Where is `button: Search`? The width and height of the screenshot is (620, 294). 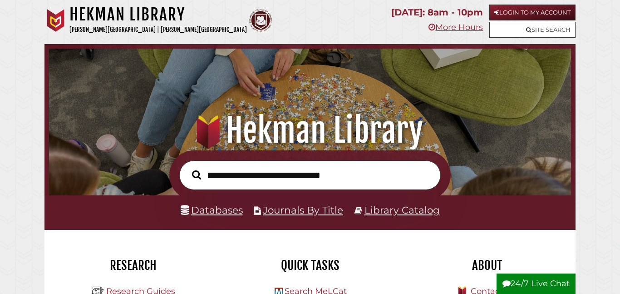
button: Search is located at coordinates (197, 174).